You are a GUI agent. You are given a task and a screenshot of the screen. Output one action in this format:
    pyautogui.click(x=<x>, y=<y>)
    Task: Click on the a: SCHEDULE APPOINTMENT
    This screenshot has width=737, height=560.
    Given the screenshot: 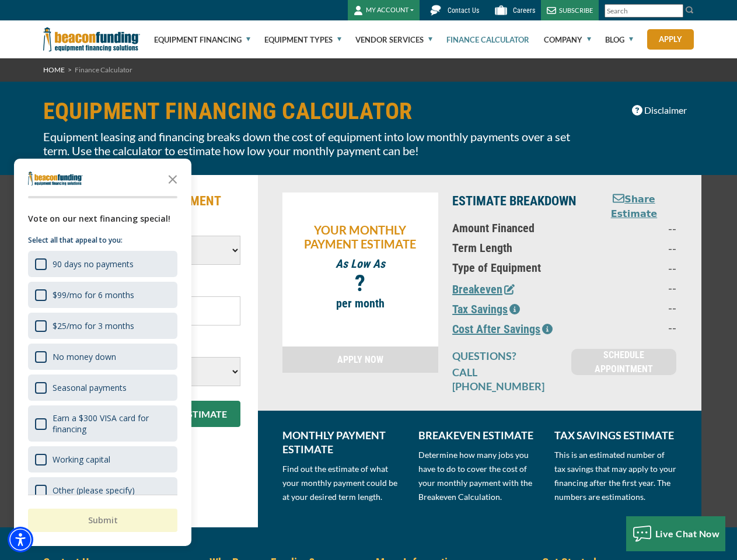 What is the action you would take?
    pyautogui.click(x=624, y=362)
    